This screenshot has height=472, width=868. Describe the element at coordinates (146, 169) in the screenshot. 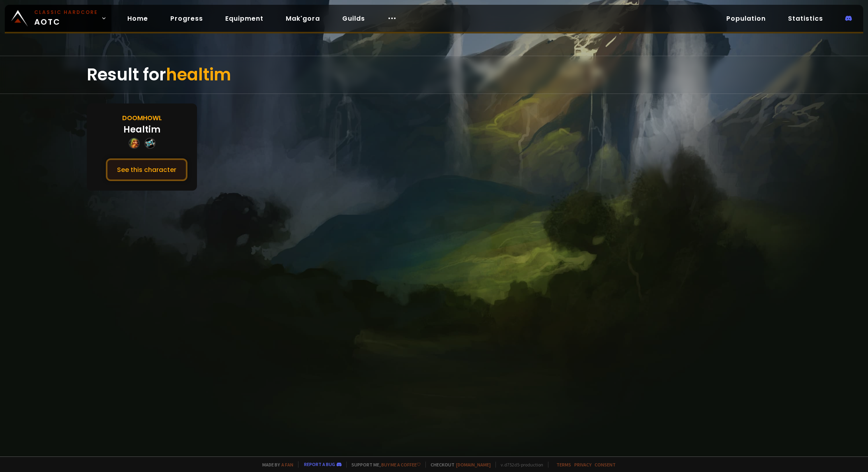

I see `button: See this character` at that location.